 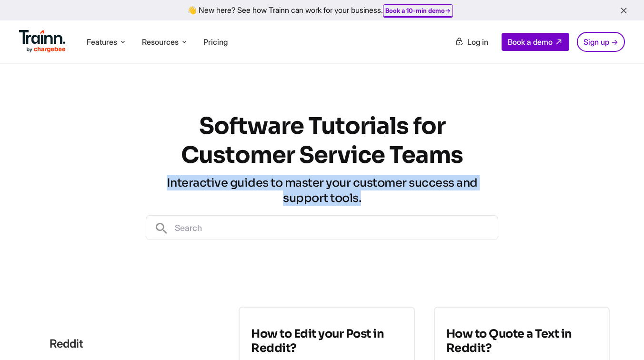 What do you see at coordinates (521, 341) in the screenshot?
I see `h3: How to Quote a Text in Reddit?` at bounding box center [521, 341].